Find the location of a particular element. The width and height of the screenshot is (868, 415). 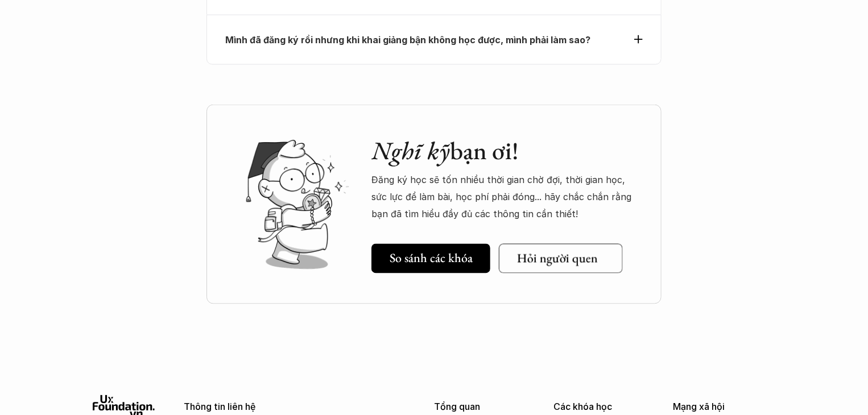

p: Các khóa học is located at coordinates (605, 407).